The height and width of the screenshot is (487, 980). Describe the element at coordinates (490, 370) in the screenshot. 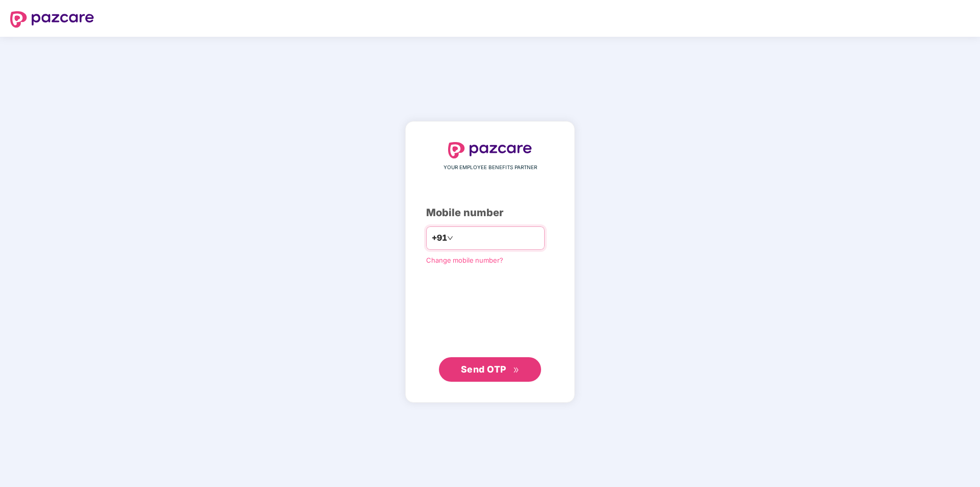

I see `button: Send OTPdouble-right` at that location.